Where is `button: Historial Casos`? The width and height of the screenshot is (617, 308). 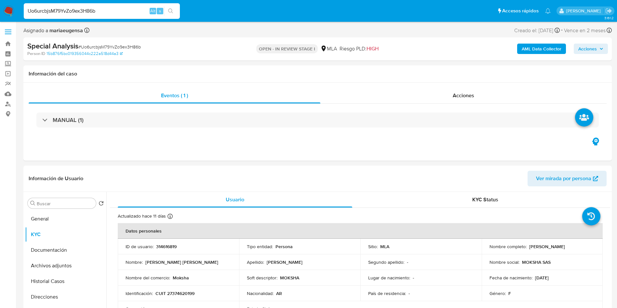
button: Historial Casos is located at coordinates (66, 281).